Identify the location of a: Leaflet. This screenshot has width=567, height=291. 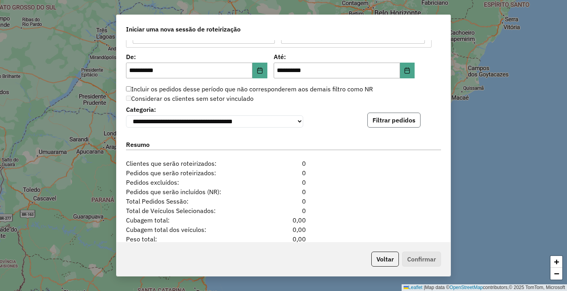
(413, 287).